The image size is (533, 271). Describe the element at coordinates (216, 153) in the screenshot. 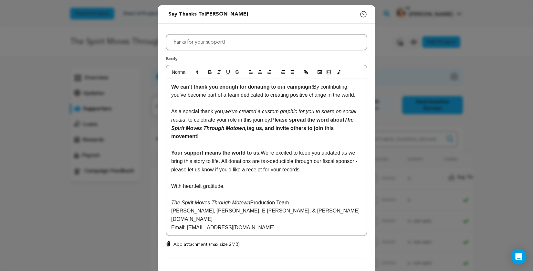

I see `strong: Your support means the world to us.` at that location.